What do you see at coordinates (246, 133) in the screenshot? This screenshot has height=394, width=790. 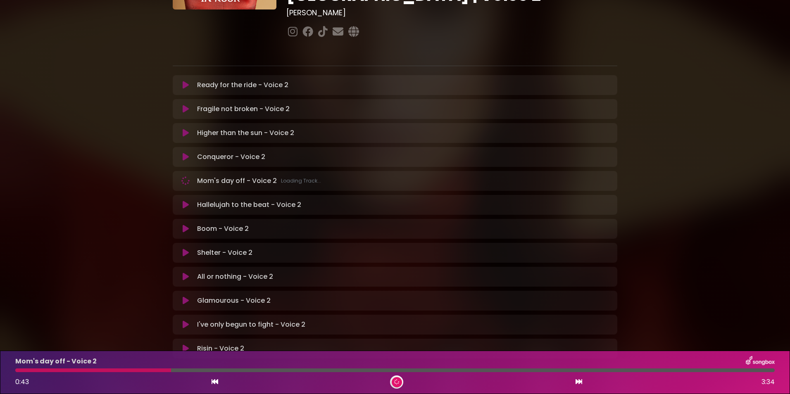 I see `p: Higher than the sun - Voice 2` at bounding box center [246, 133].